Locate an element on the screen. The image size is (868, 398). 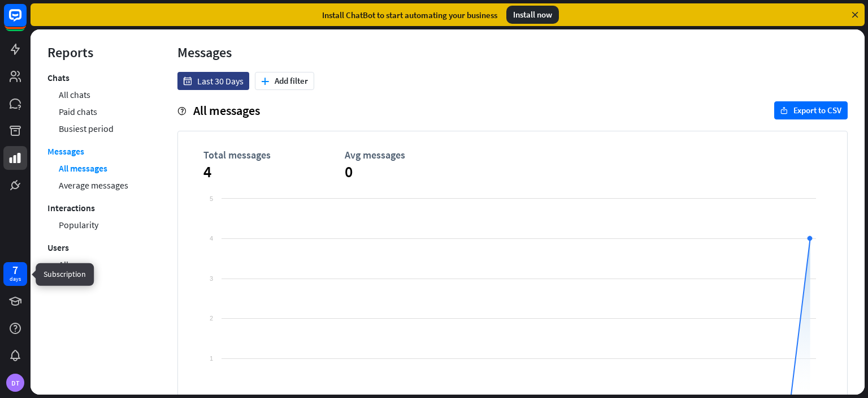
a: Busiest period is located at coordinates (86, 128).